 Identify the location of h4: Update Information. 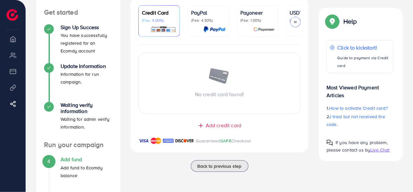
(86, 66).